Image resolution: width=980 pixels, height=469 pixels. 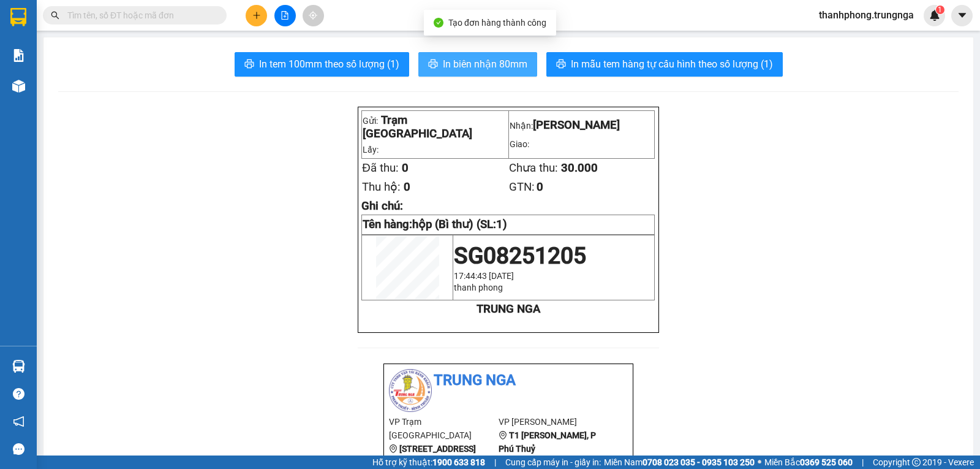 I want to click on span: Thu hộ:, so click(x=381, y=187).